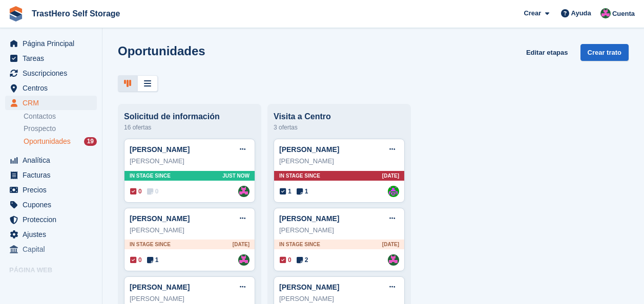  I want to click on span: Tareas, so click(54, 58).